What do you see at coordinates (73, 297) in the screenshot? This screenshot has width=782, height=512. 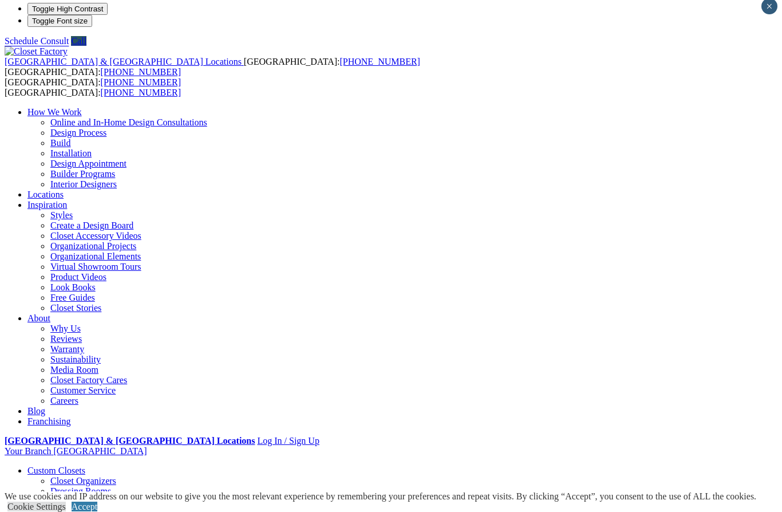 I see `a: Free Guides` at bounding box center [73, 297].